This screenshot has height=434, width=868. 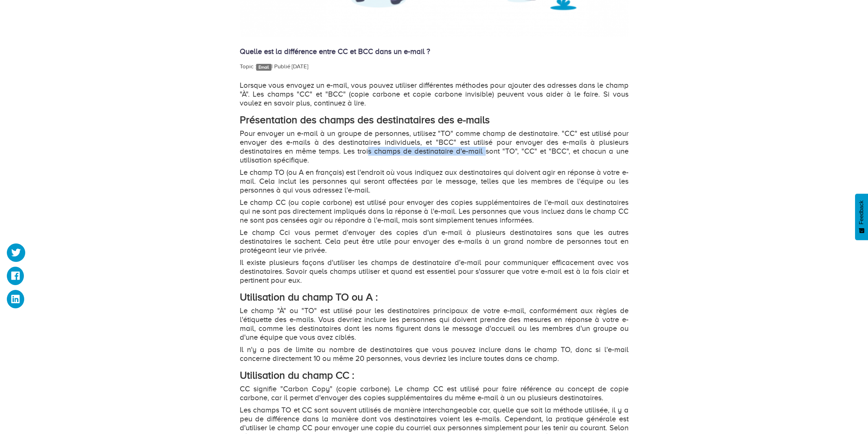 What do you see at coordinates (434, 95) in the screenshot?
I see `p: Lorsque vous envoyez un e-mail, vous pouvez utiliser différentes méthodes pour ajouter des adress...` at bounding box center [434, 95].